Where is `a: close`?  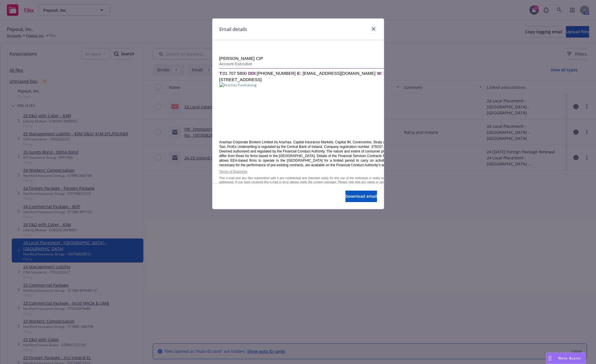 a: close is located at coordinates (374, 29).